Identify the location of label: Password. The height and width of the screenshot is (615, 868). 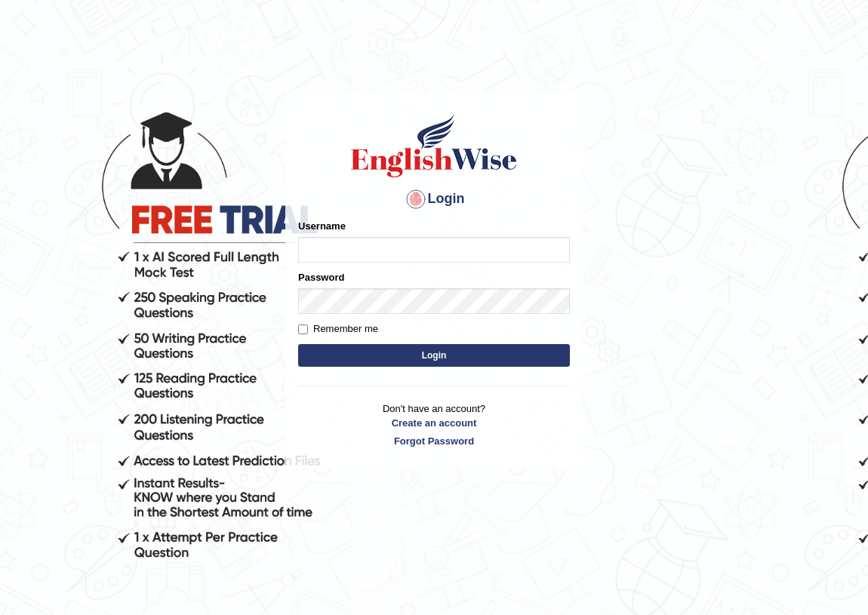
(321, 277).